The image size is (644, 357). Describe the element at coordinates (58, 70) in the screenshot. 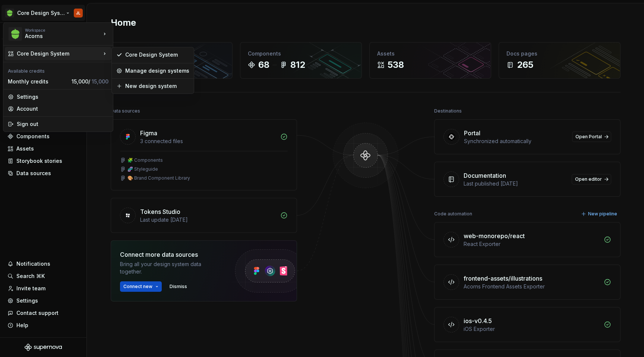

I see `div: Available credits` at that location.